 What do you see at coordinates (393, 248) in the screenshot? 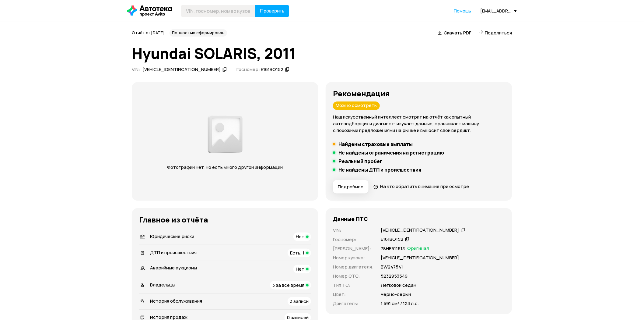
I see `p: 78НЕ511513` at bounding box center [393, 248].